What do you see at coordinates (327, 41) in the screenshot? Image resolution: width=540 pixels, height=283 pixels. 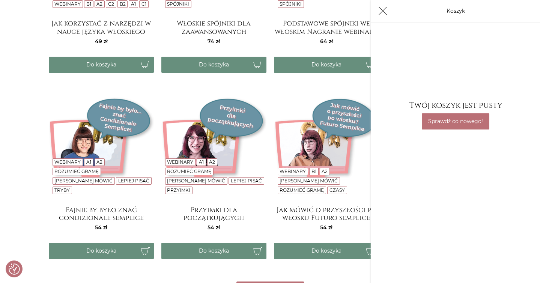 I see `span: 64` at bounding box center [327, 41].